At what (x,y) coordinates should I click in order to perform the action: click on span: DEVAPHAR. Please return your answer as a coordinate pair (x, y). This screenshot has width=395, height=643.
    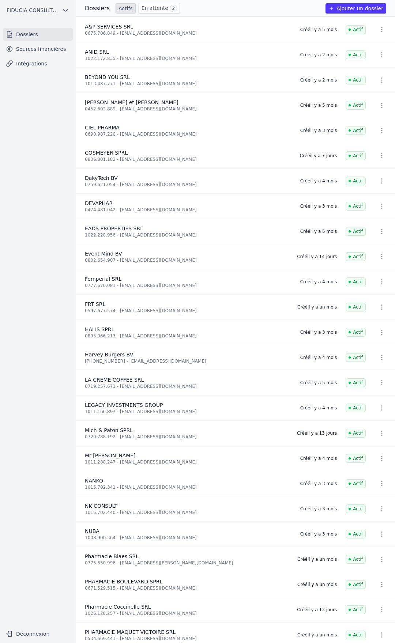
    Looking at the image, I should click on (99, 203).